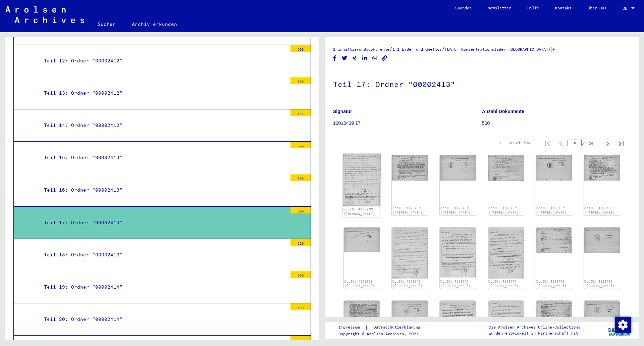 The height and width of the screenshot is (346, 644). What do you see at coordinates (163, 157) in the screenshot?
I see `div: Teil 15: Ordner "00002413"` at bounding box center [163, 157].